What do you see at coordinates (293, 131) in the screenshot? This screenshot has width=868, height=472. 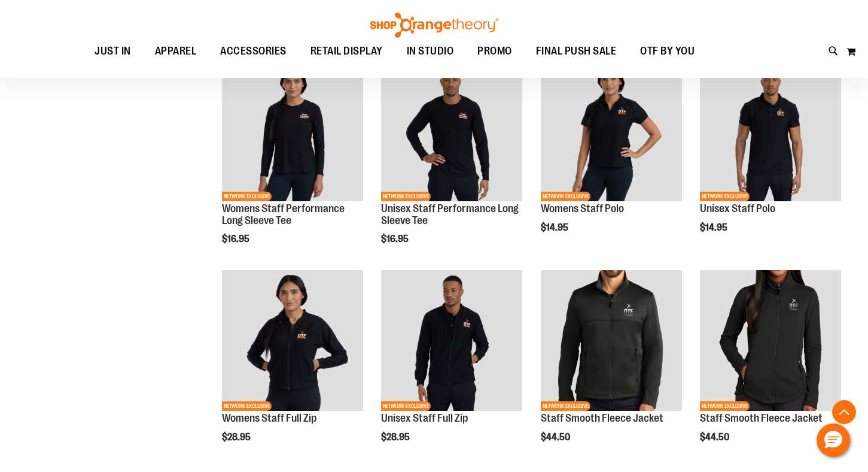 I see `a: Womens Staff Performance Long Sleeve TeeNETWORK EXCLUSIVE` at bounding box center [293, 131].